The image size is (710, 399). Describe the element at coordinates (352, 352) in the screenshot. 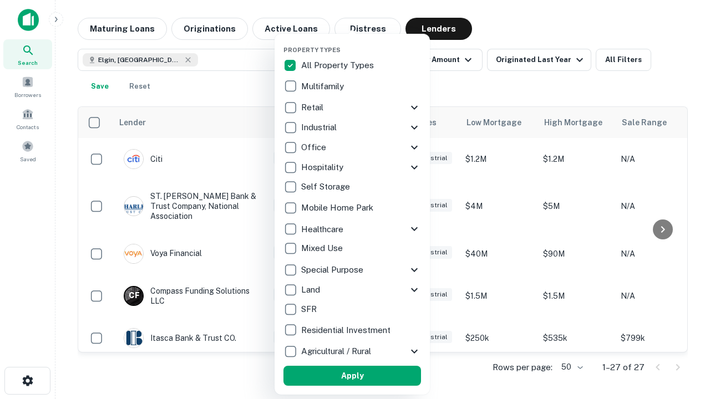

I see `div: Agricultural / Rural` at that location.